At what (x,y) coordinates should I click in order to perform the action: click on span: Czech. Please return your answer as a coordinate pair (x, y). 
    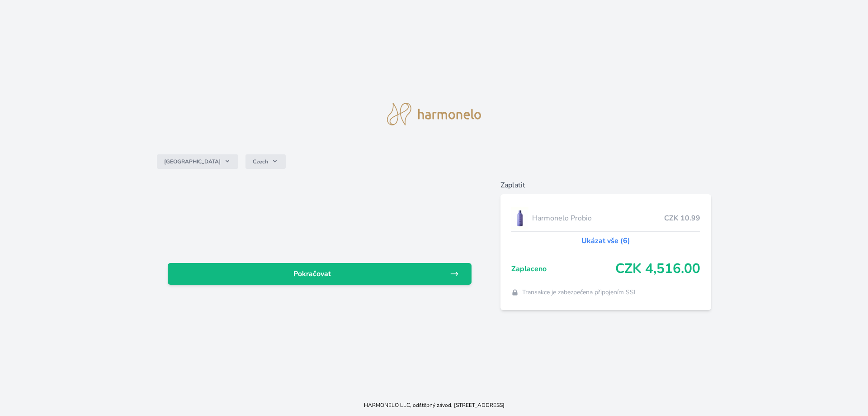
    Looking at the image, I should click on (260, 161).